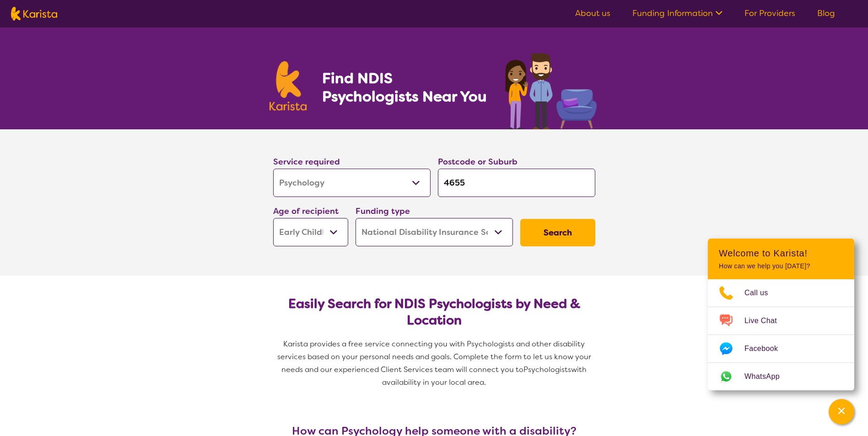  I want to click on button: Channel Menu, so click(841, 412).